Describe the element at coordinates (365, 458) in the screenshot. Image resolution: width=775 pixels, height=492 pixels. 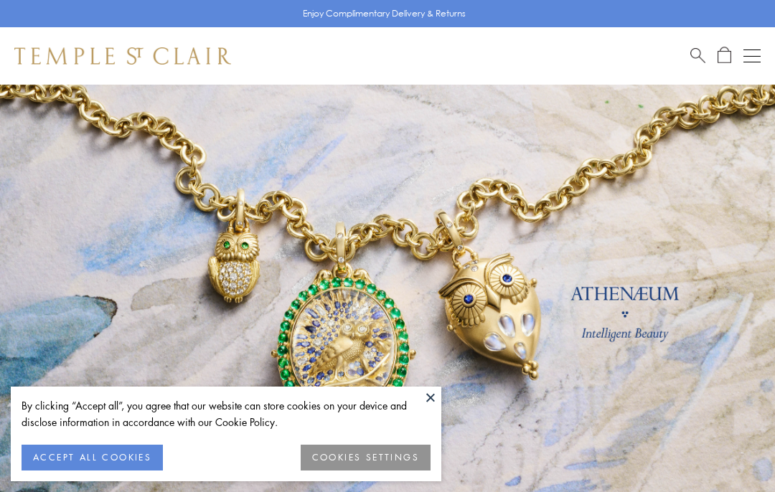
I see `button: COOKIES SETTINGS` at that location.